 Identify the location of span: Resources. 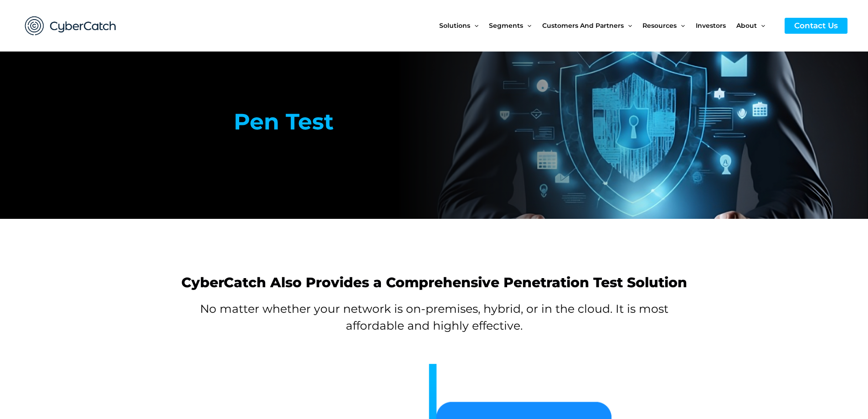
(660, 26).